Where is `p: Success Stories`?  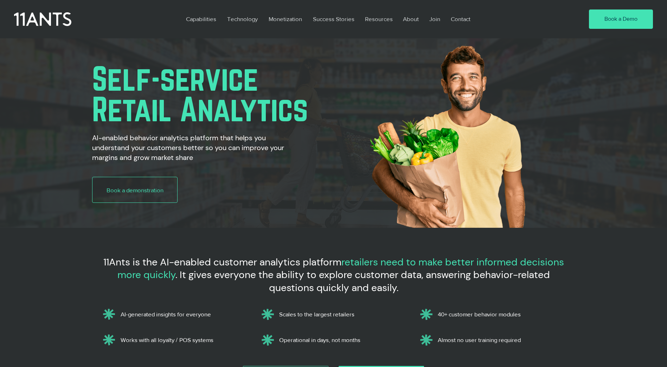
p: Success Stories is located at coordinates (333, 19).